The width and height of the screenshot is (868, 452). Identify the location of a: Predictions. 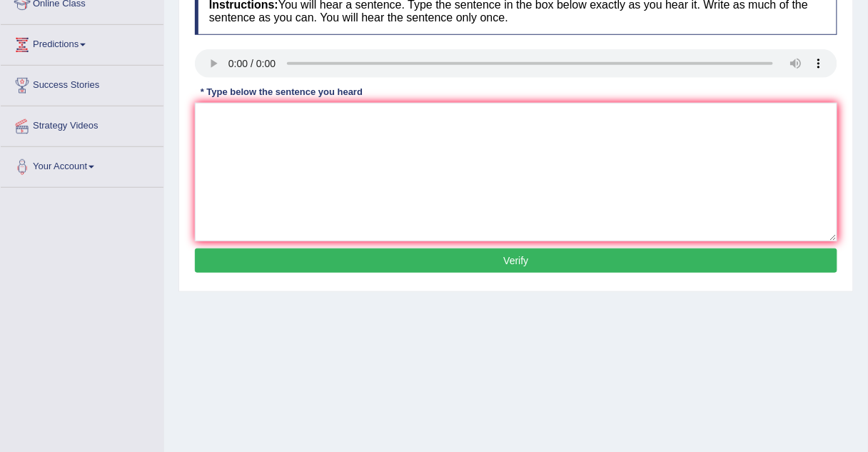
(82, 42).